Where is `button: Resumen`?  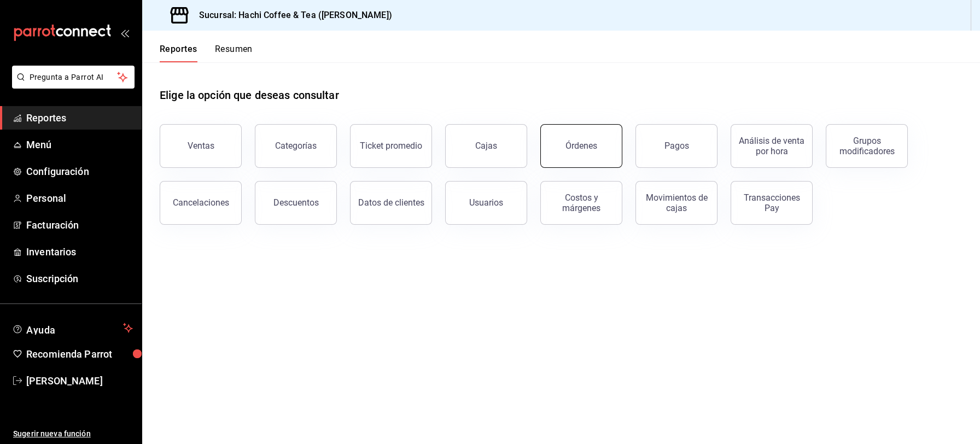 button: Resumen is located at coordinates (233, 53).